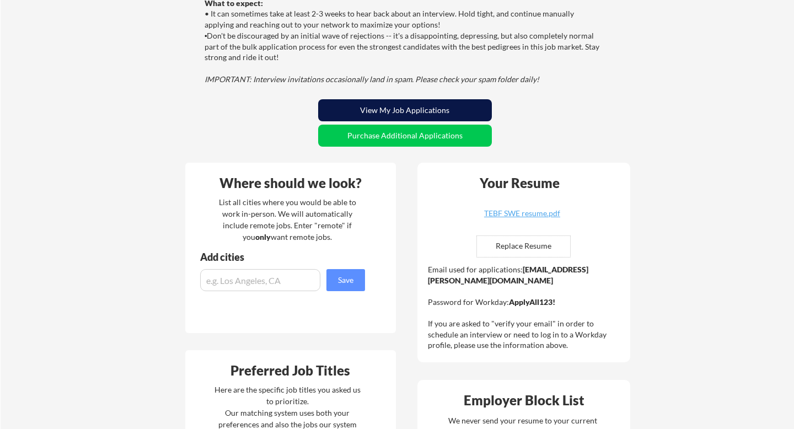 The height and width of the screenshot is (429, 794). What do you see at coordinates (287, 220) in the screenshot?
I see `div: List all cities where you would be able to work in-person. We will automatically include remote j...` at bounding box center [287, 220].